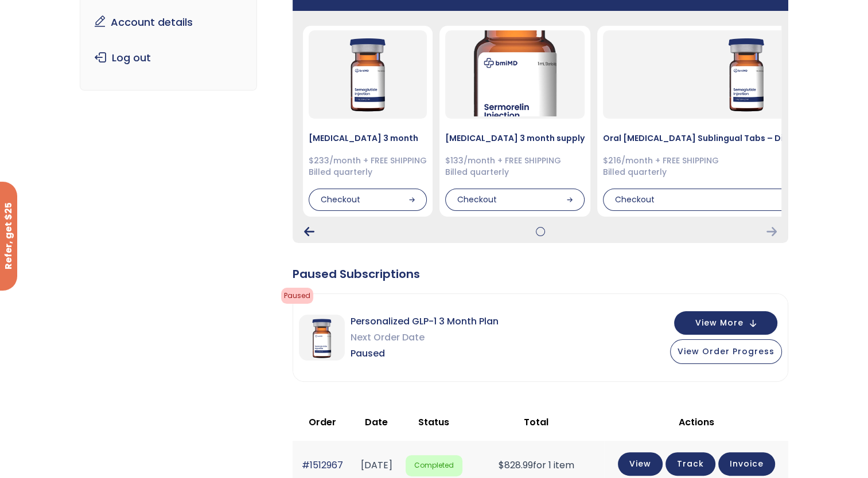  Describe the element at coordinates (425, 338) in the screenshot. I see `span: Next Order Date` at that location.